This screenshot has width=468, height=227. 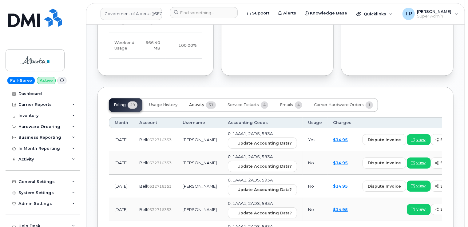 What do you see at coordinates (200, 123) in the screenshot?
I see `th: Username` at bounding box center [200, 123].